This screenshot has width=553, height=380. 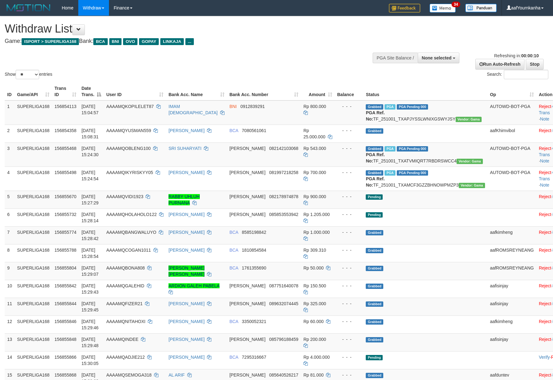 I want to click on a: ARDION GALEH PABELA, so click(x=194, y=286).